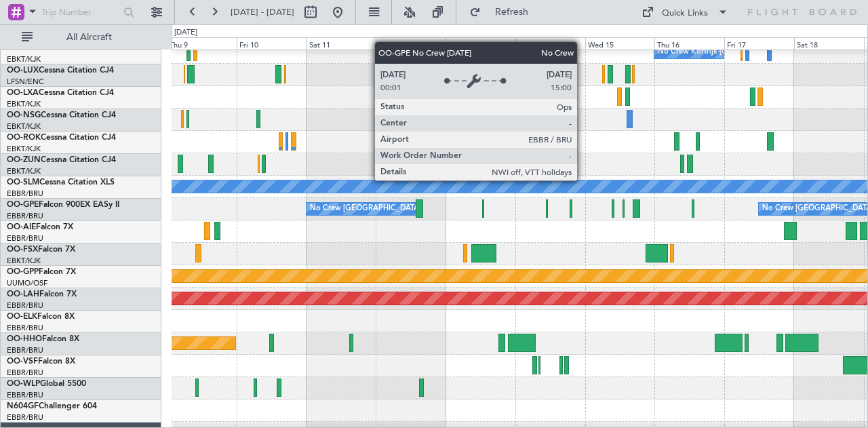 The image size is (868, 428). What do you see at coordinates (80, 37) in the screenshot?
I see `button: All Aircraft` at bounding box center [80, 37].